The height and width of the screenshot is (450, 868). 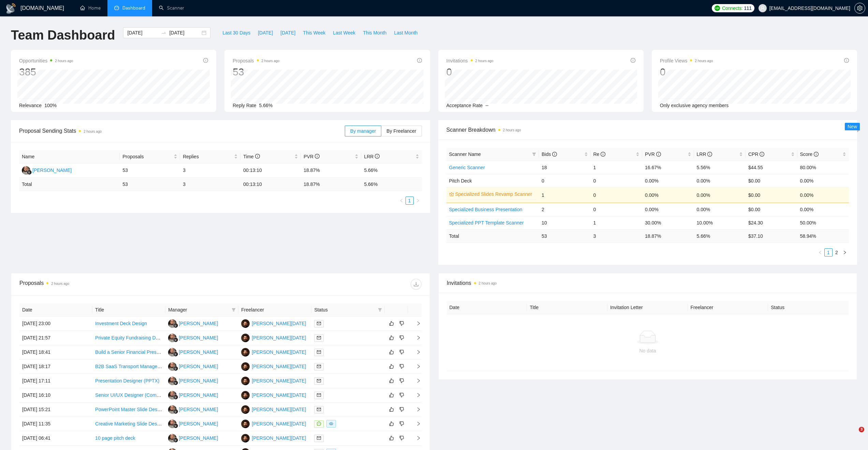 What do you see at coordinates (565, 209) in the screenshot?
I see `td: 2` at bounding box center [565, 209].